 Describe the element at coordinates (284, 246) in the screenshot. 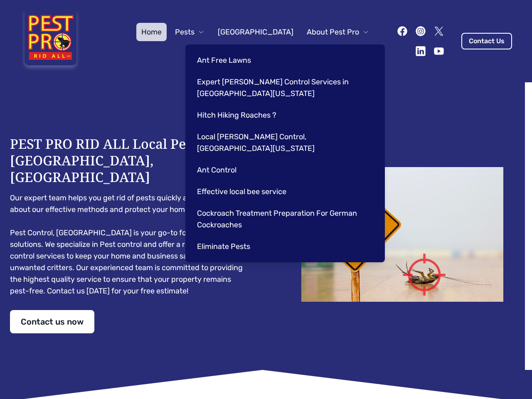

I see `a: Eliminate Pests` at that location.